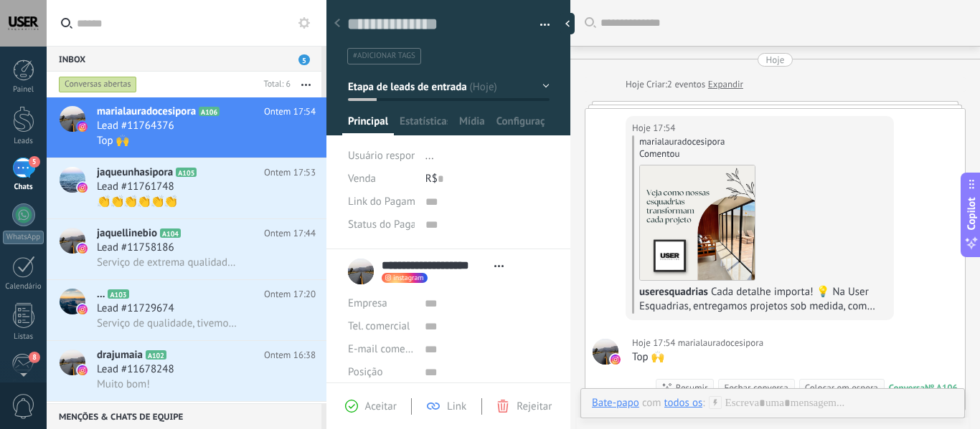 This screenshot has height=429, width=980. I want to click on span: jaquellinebio, so click(127, 234).